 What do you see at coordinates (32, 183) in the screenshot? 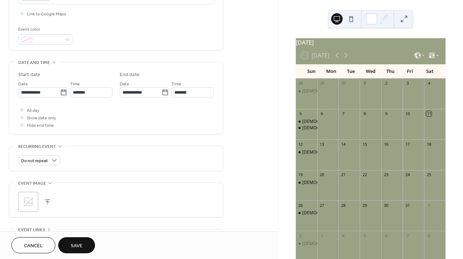
I see `span: Event image` at bounding box center [32, 183].